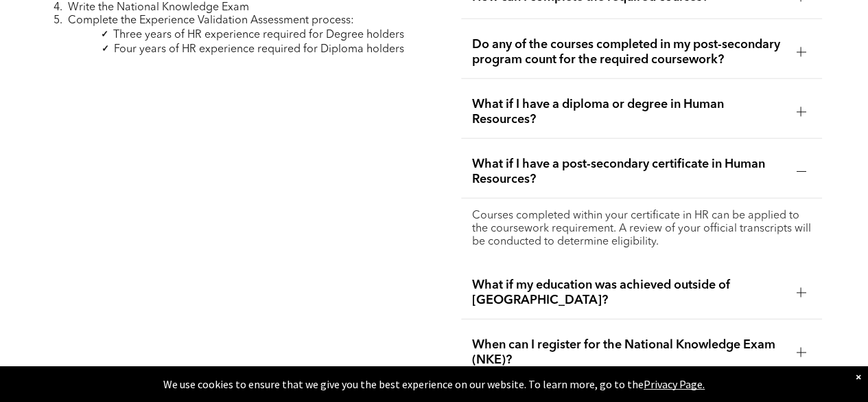  Describe the element at coordinates (629, 172) in the screenshot. I see `span: What if I have a post-secondary certificate in Human Resources?` at that location.